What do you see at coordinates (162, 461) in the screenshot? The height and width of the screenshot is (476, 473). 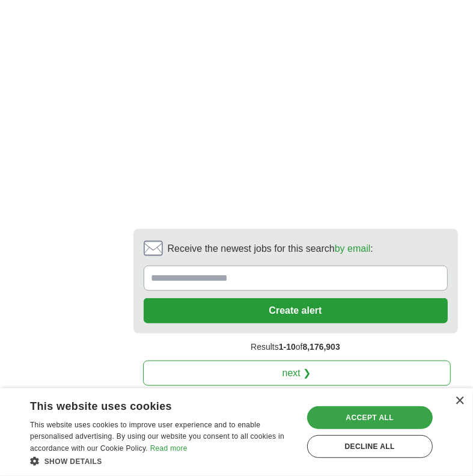 I see `div: Show details` at bounding box center [162, 461].